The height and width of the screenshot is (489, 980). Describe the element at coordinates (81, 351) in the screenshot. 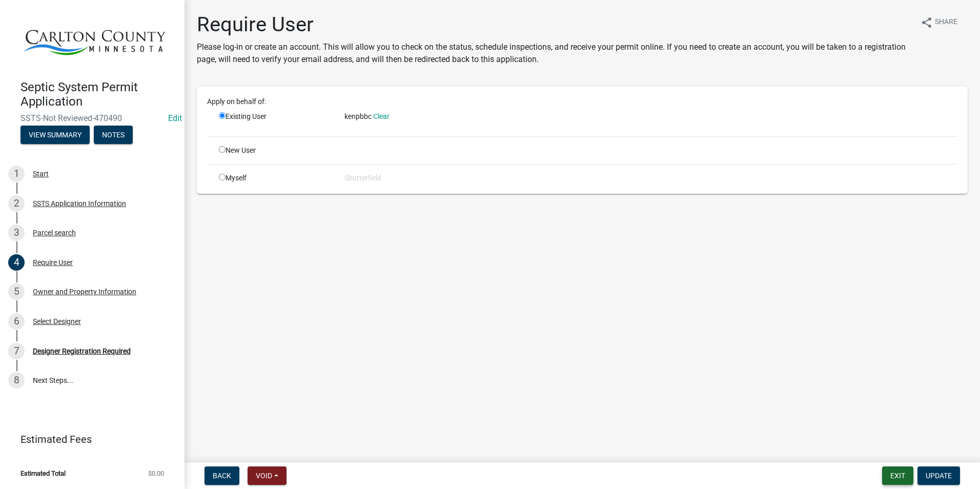

I see `div: Designer Registration Required` at that location.